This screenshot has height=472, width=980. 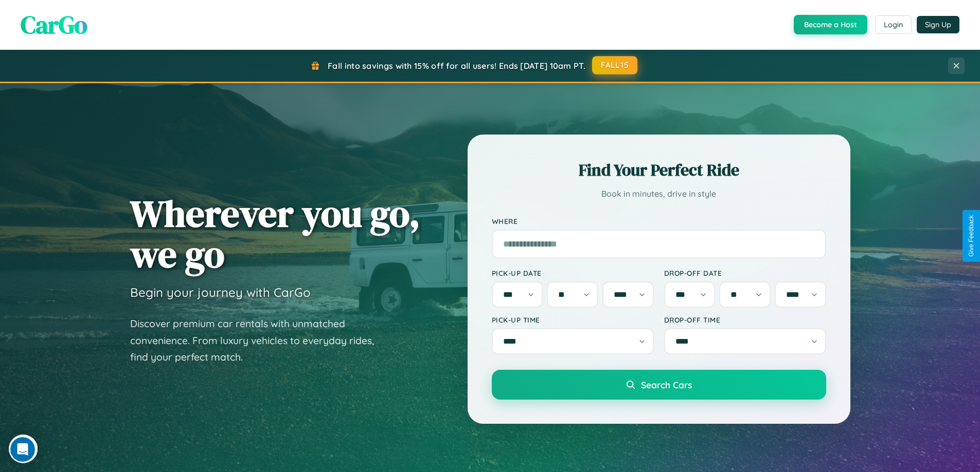 I want to click on button: Search Cars, so click(x=659, y=385).